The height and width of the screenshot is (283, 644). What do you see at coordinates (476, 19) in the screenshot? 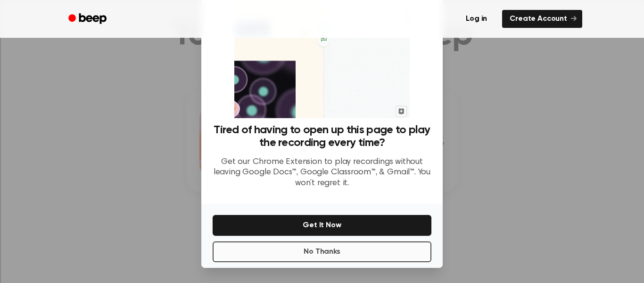
I see `a: Log in` at bounding box center [476, 19].